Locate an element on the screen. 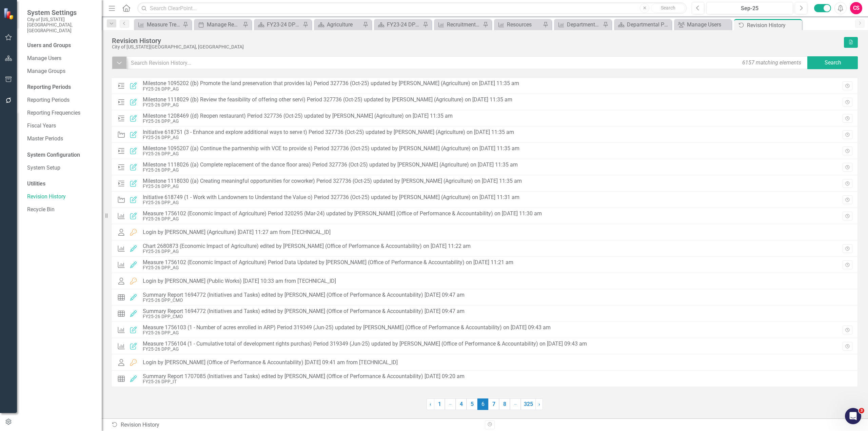 The height and width of the screenshot is (431, 868). div: Measure 1756104 (1 - Cumulative total of development rights purchas) Period 319349 (Jun-25) updat... is located at coordinates (365, 344).